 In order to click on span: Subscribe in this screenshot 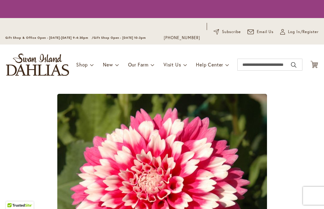, I will do `click(231, 32)`.